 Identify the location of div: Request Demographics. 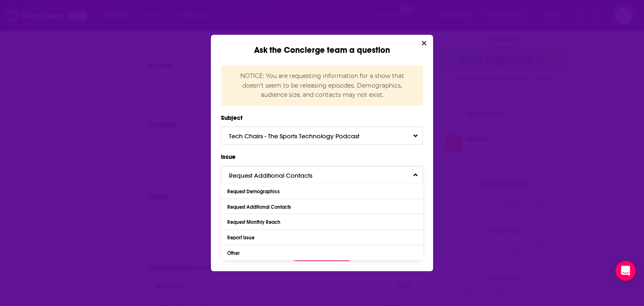
(254, 192).